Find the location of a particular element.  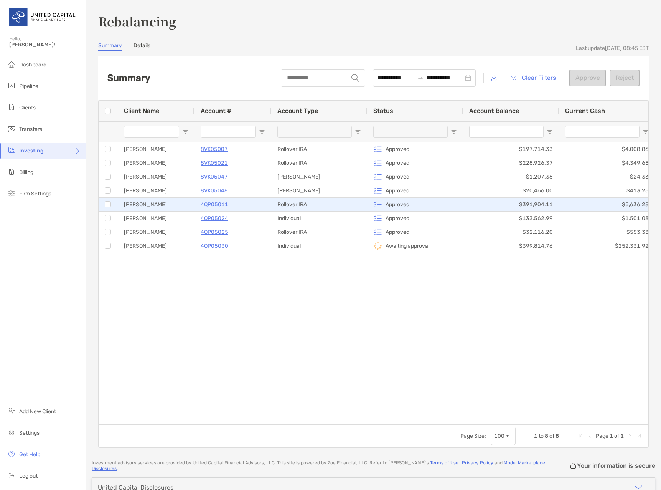

span: Dashboard is located at coordinates (33, 64).